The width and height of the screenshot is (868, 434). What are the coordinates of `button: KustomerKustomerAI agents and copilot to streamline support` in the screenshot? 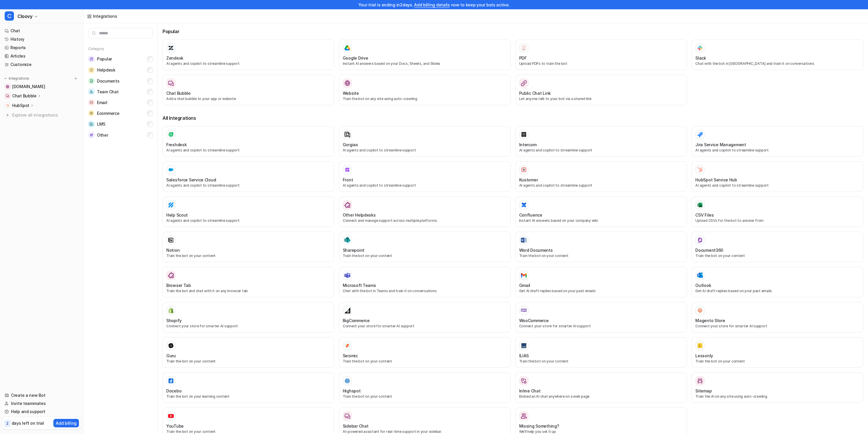 It's located at (601, 176).